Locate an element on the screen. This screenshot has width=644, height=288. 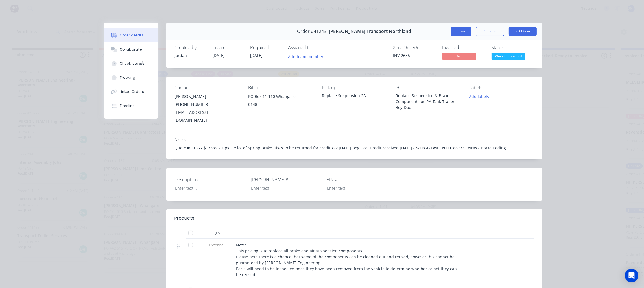
div: Checklists 5/5 is located at coordinates (132, 64).